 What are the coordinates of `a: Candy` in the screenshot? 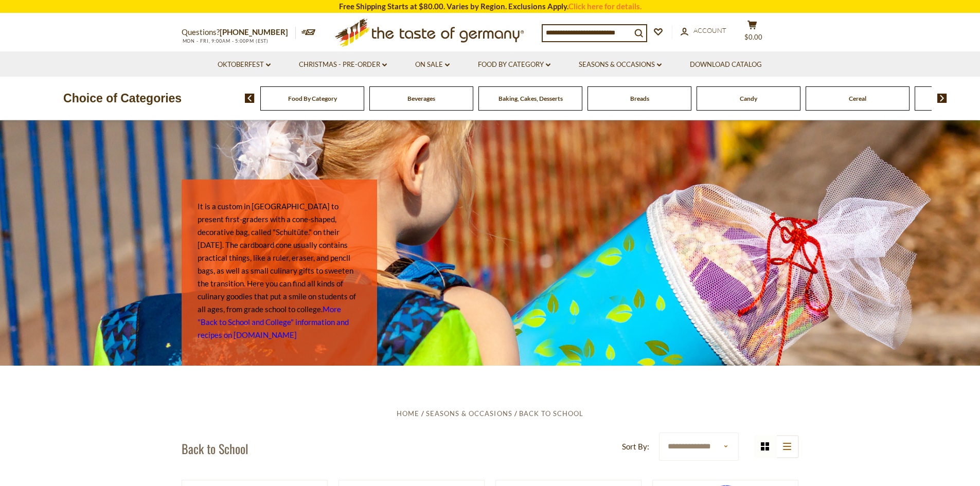 It's located at (748, 98).